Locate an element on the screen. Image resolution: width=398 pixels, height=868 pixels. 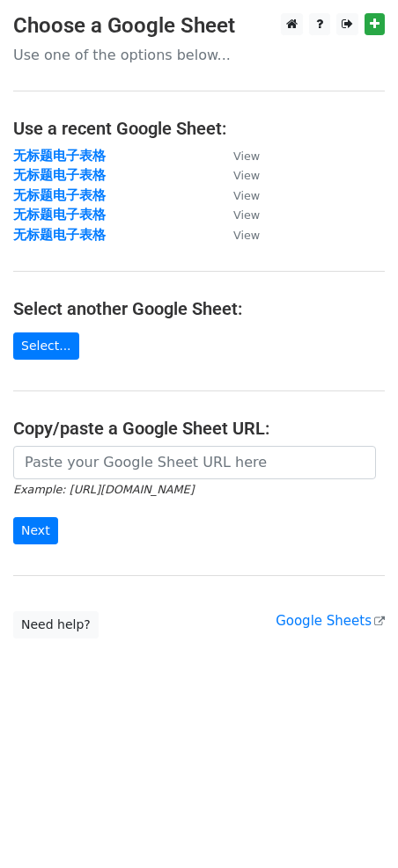
h3: Choose a Google Sheet is located at coordinates (199, 25).